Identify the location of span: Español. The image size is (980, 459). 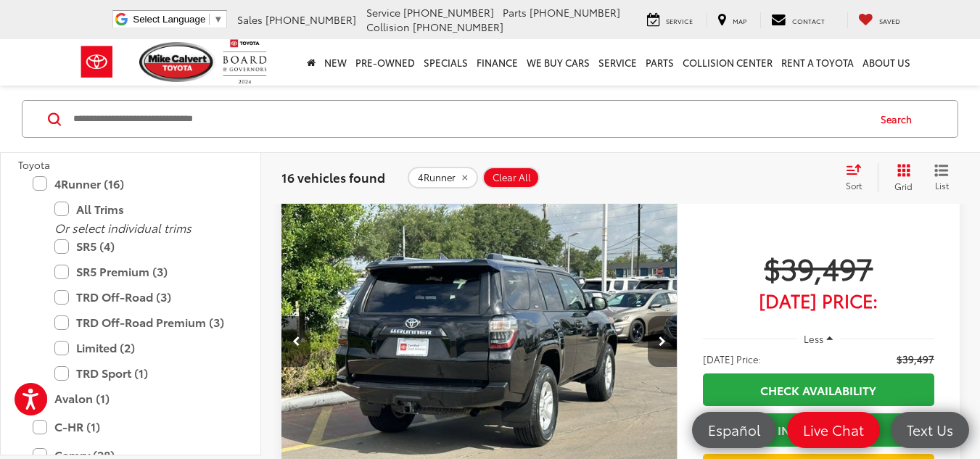
(734, 429).